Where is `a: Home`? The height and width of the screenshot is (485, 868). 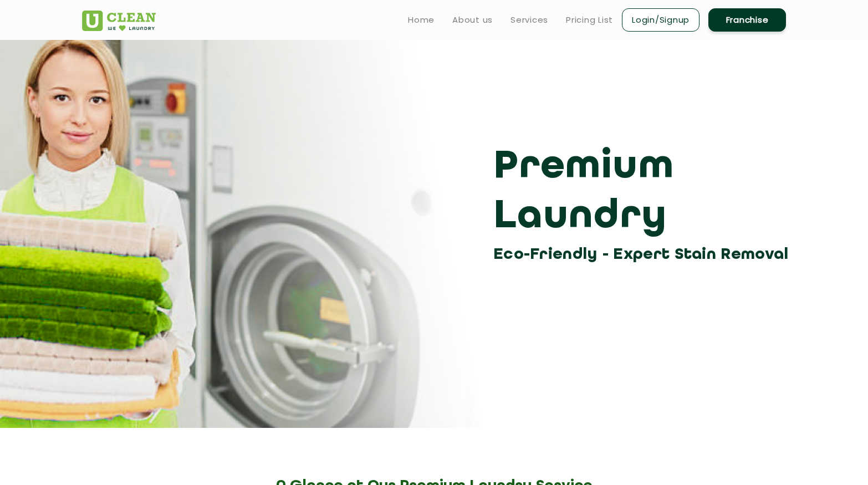 a: Home is located at coordinates (421, 20).